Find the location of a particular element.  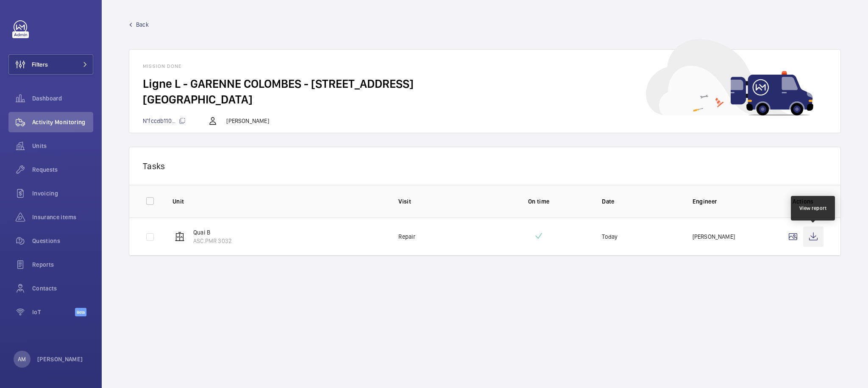

p: Engineer is located at coordinates (731, 202).